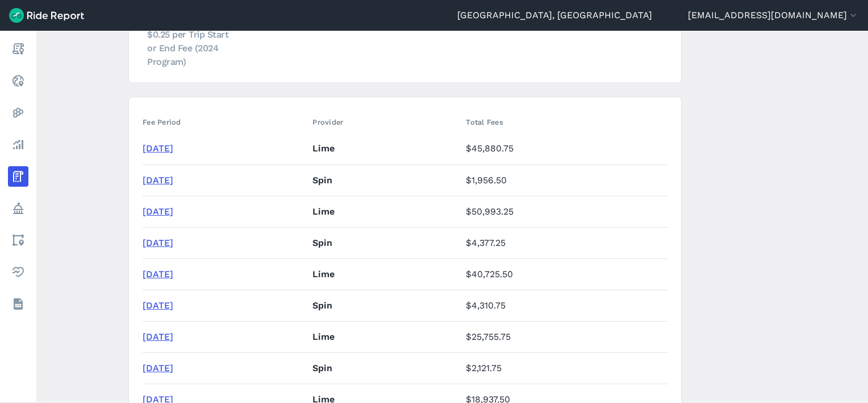 The height and width of the screenshot is (403, 868). I want to click on th: Total Fees, so click(564, 122).